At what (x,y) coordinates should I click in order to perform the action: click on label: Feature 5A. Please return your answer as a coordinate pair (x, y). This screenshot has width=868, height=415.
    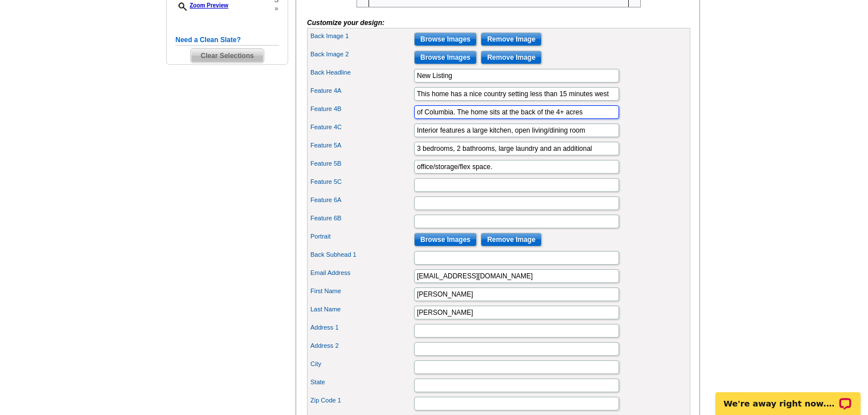
    Looking at the image, I should click on (362, 146).